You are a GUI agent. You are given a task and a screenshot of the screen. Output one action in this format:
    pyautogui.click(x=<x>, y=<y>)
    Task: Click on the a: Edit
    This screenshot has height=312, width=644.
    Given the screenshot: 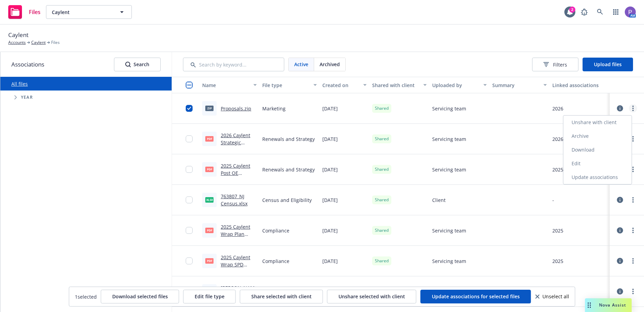 What is the action you would take?
    pyautogui.click(x=597, y=164)
    